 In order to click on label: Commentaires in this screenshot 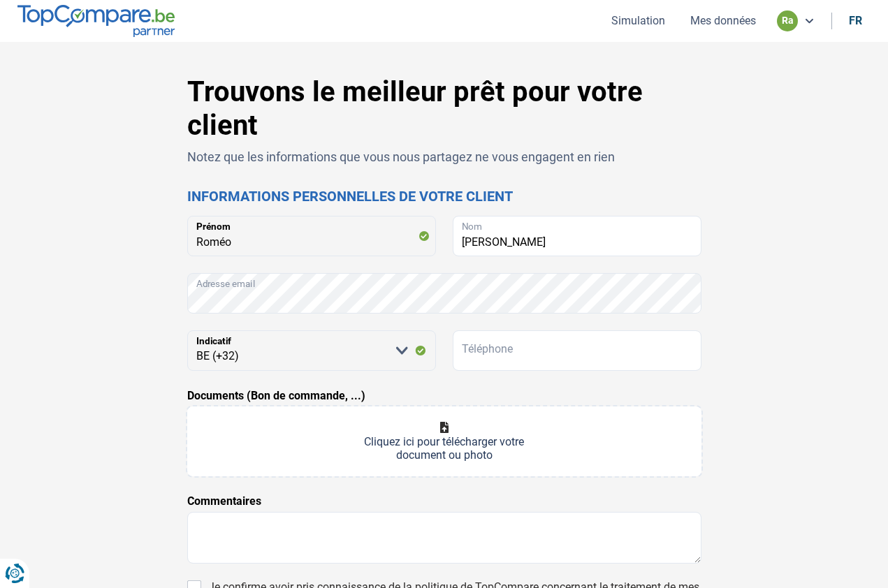, I will do `click(225, 502)`.